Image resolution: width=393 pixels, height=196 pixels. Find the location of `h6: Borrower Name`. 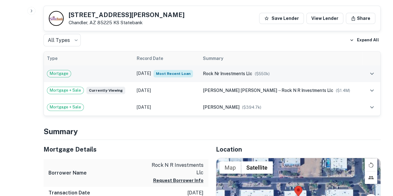

h6: Borrower Name is located at coordinates (67, 173).